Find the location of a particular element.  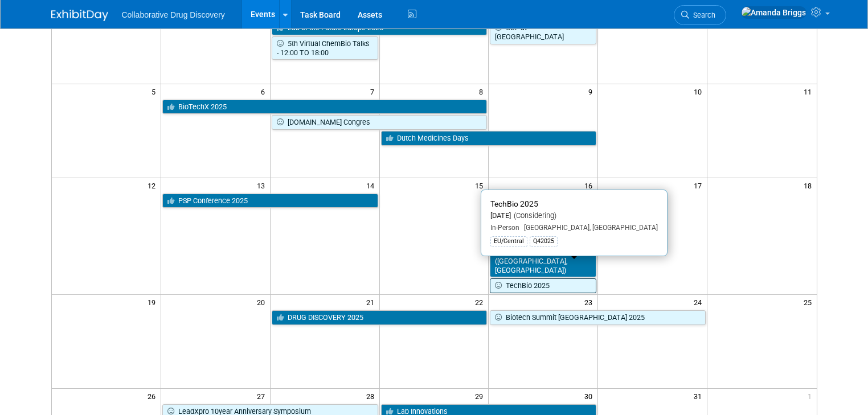

a: 5th Virtual ChemBio Talks - 12:00 TO 18:00 is located at coordinates (324, 48).